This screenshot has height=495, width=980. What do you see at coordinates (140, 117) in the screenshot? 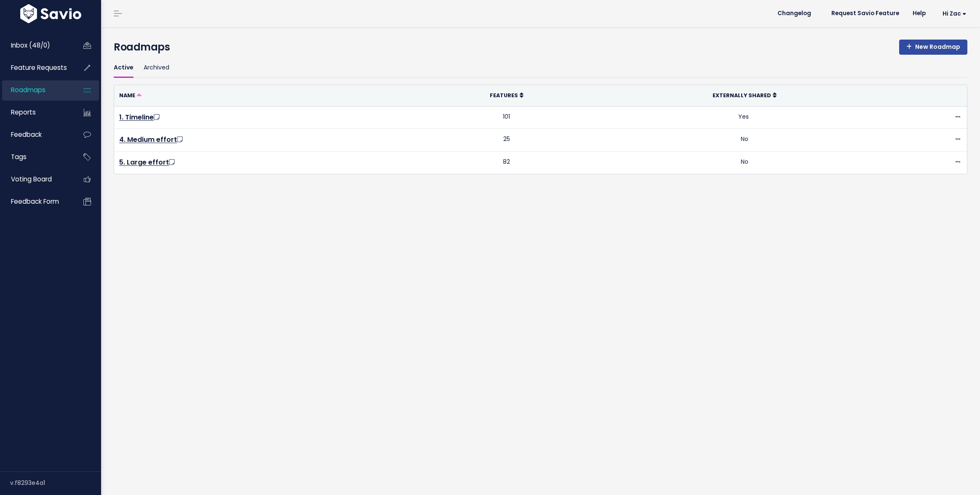
I see `a: 1. Timeline` at bounding box center [140, 117].